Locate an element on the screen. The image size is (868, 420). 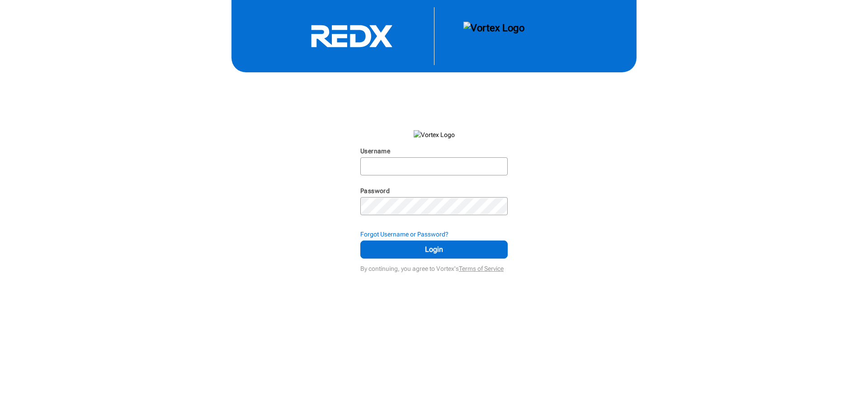
svg: RedX Logo is located at coordinates (352, 36).